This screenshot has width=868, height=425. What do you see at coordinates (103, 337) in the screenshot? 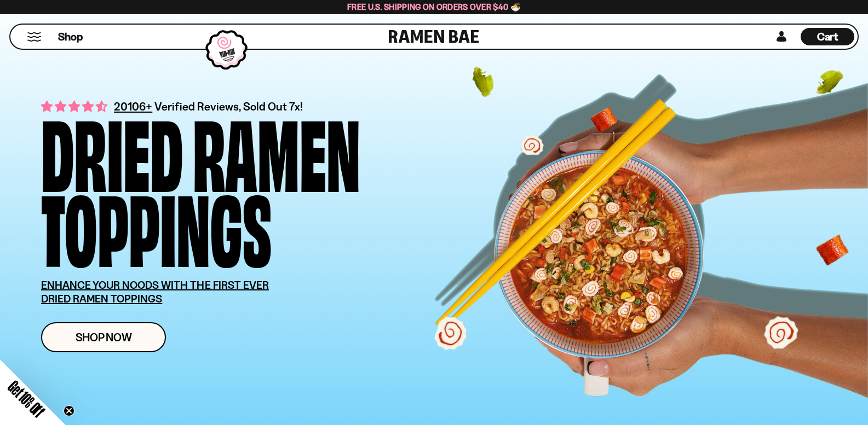
I see `a: Shop Now` at bounding box center [103, 337].